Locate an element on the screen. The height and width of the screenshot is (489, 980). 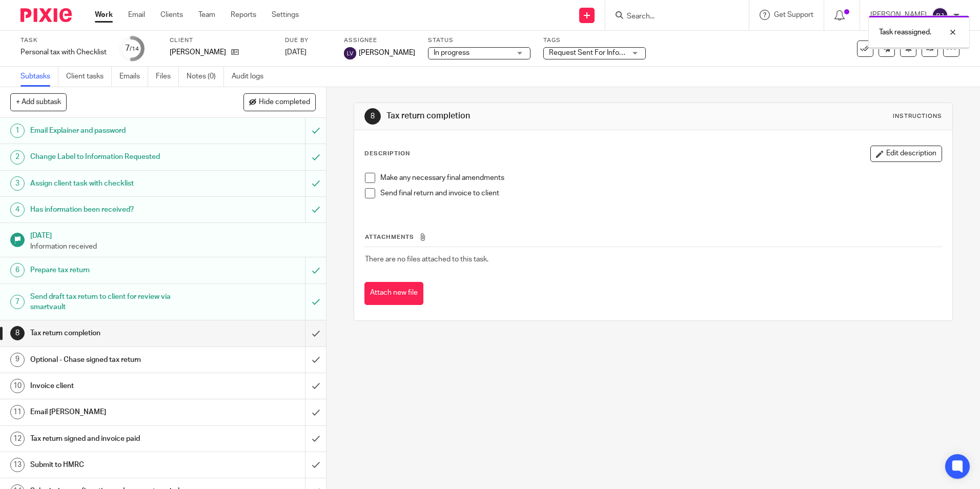
p: Description is located at coordinates (387, 154).